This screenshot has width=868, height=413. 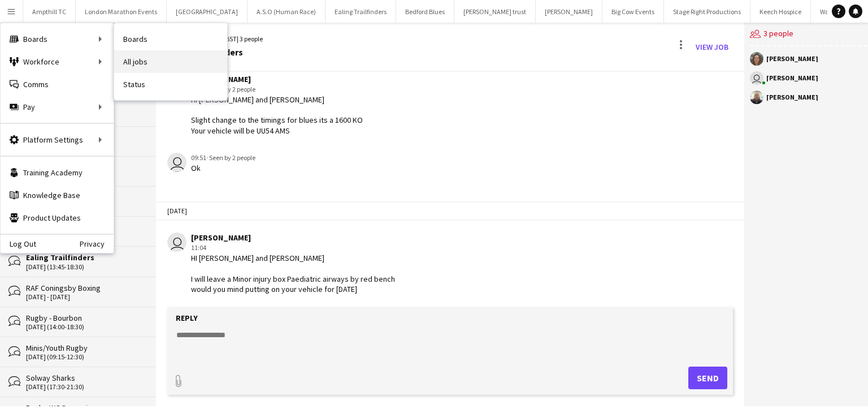 What do you see at coordinates (57, 62) in the screenshot?
I see `div: Workforce` at bounding box center [57, 62].